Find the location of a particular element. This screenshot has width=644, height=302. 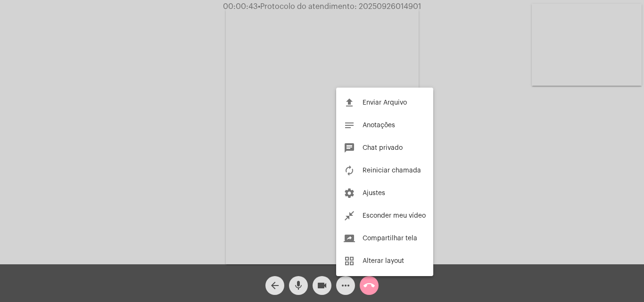

span: Esconder meu vídeo is located at coordinates (394, 215).